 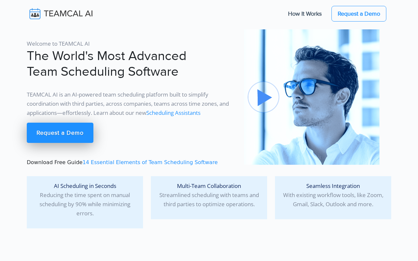 I want to click on span: AI Scheduling in Seconds, so click(x=85, y=186).